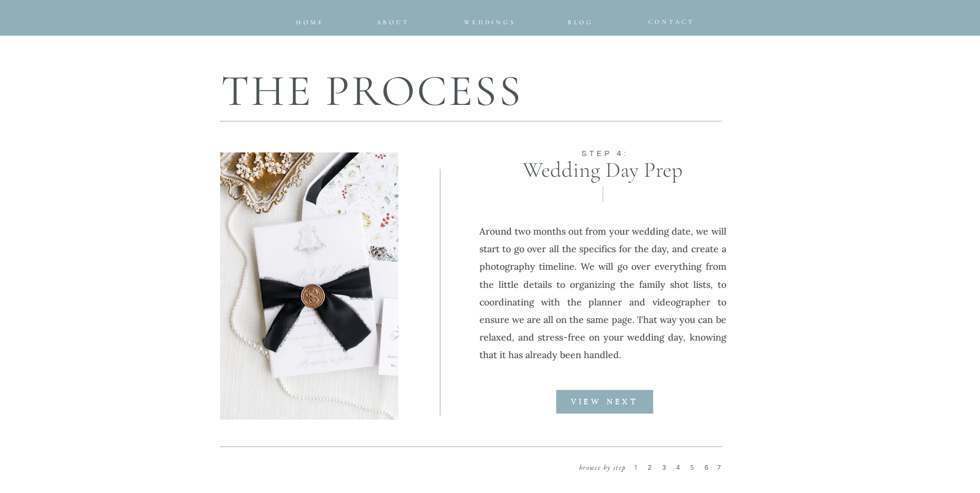  I want to click on span: 5, so click(693, 467).